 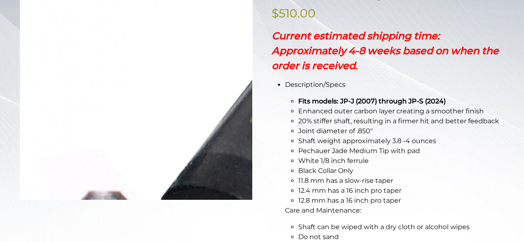 What do you see at coordinates (345, 181) in the screenshot?
I see `span: 11.8 mm has a slow-rise taper` at bounding box center [345, 181].